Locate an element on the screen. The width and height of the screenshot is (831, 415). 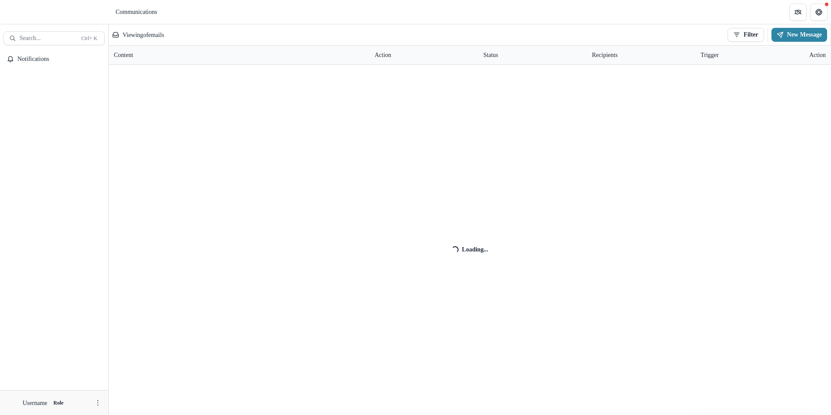
nav: breadcrumb is located at coordinates (141, 12).